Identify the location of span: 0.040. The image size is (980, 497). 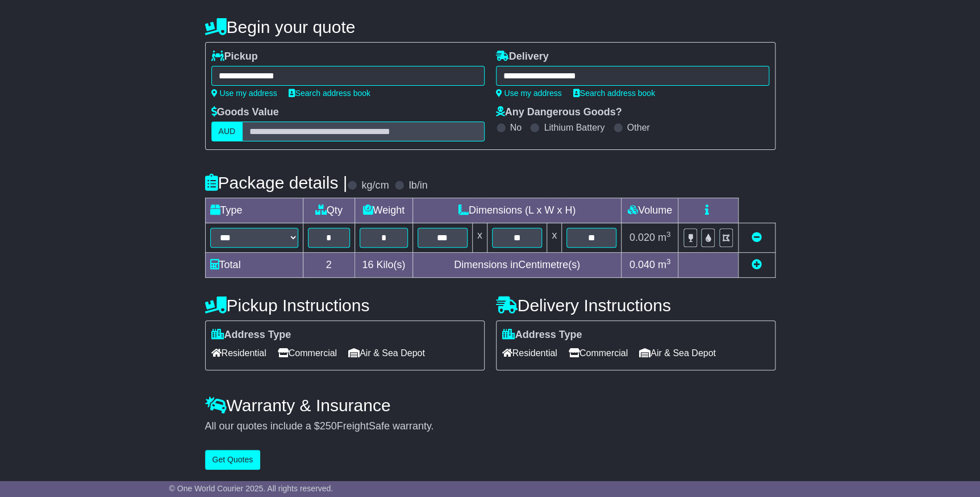
(642, 264).